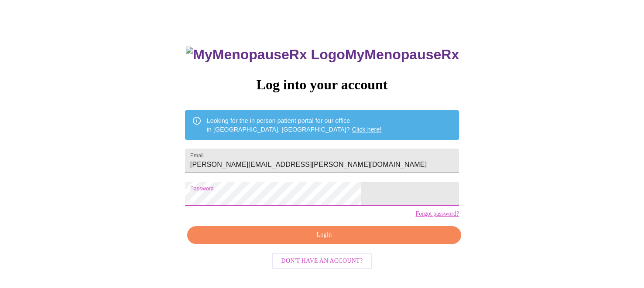 The width and height of the screenshot is (644, 288). I want to click on a: Forgot password?, so click(437, 214).